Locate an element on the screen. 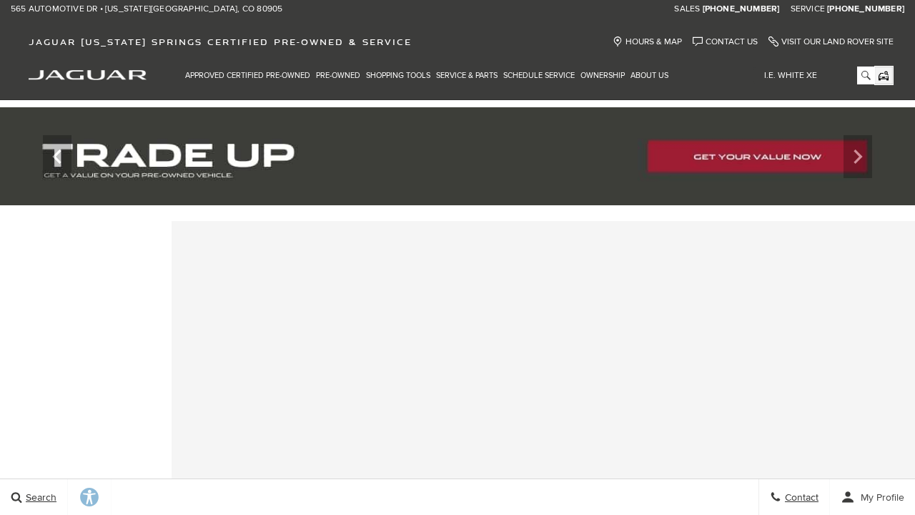  a: Hours & Map is located at coordinates (647, 41).